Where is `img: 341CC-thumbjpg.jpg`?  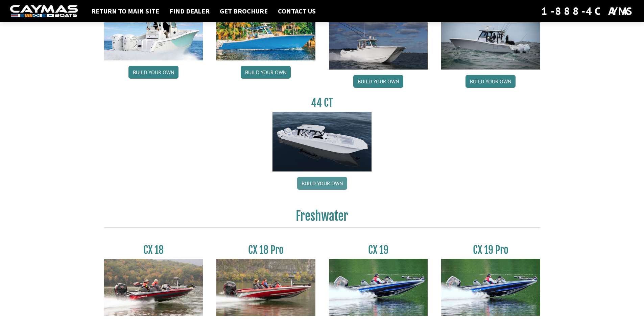
img: 341CC-thumbjpg.jpg is located at coordinates (154, 32).